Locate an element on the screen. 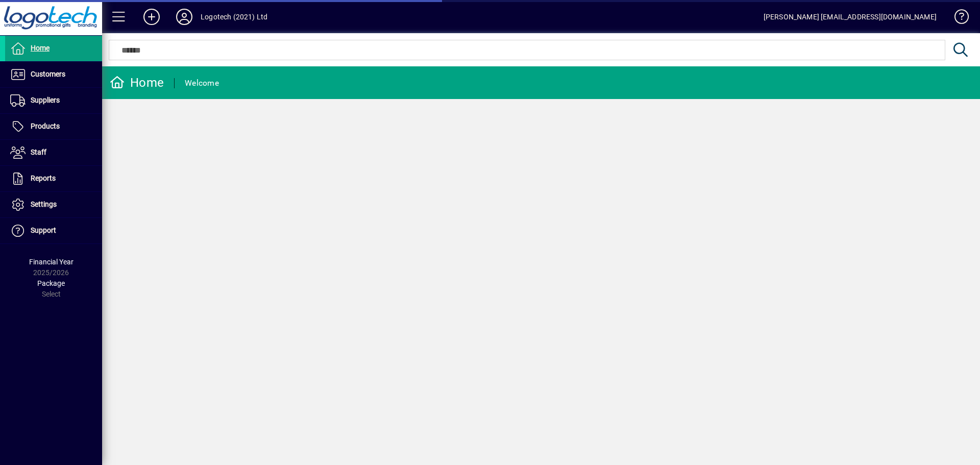 The image size is (980, 465). a: Staff is located at coordinates (53, 152).